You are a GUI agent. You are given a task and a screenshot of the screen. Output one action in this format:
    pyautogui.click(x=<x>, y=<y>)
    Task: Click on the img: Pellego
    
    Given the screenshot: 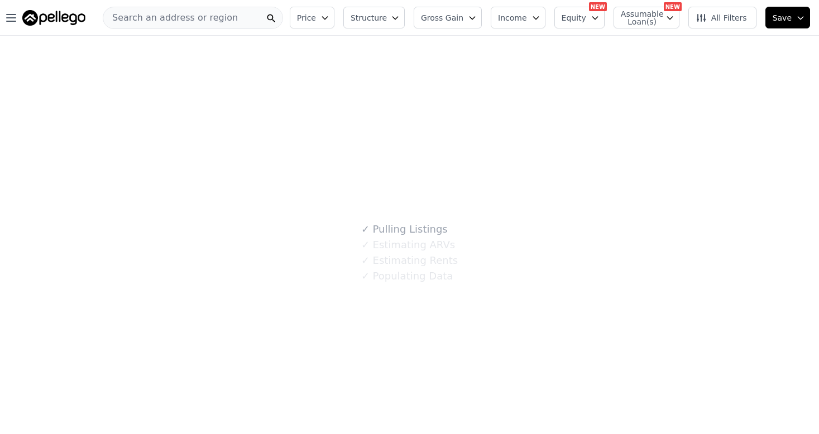 What is the action you would take?
    pyautogui.click(x=54, y=18)
    